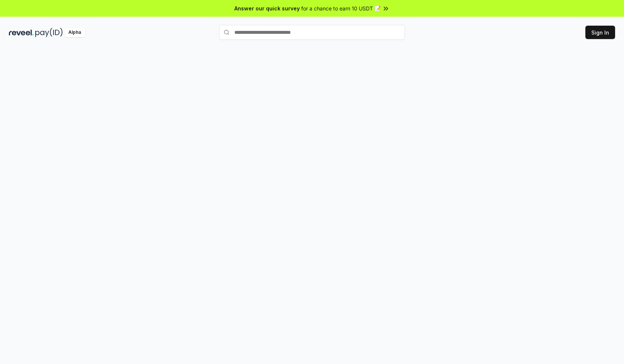 The image size is (624, 364). I want to click on img: pay_id, so click(49, 33).